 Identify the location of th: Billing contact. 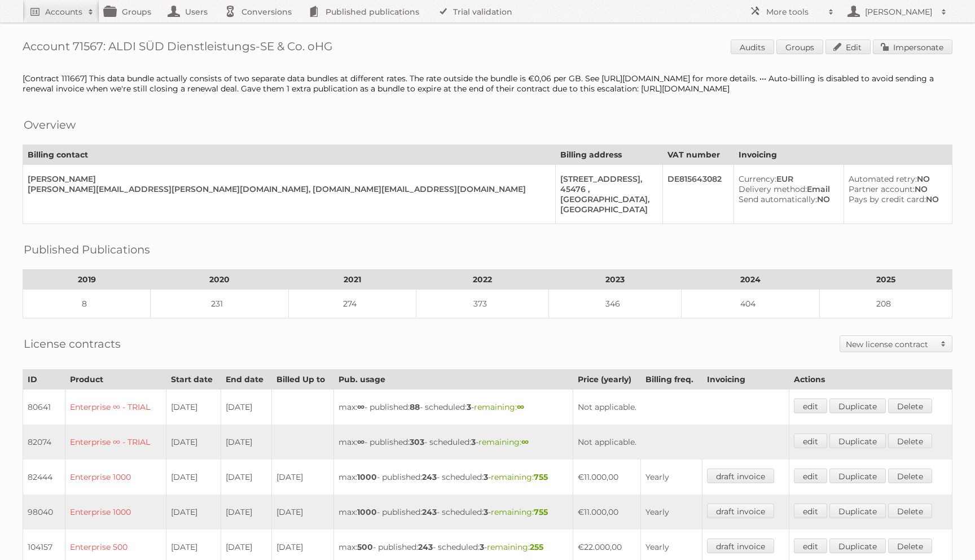
(289, 154).